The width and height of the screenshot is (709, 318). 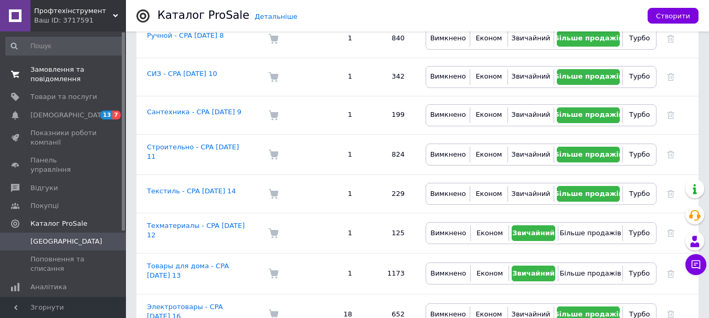 What do you see at coordinates (65, 46) in the screenshot?
I see `input: Пошук` at bounding box center [65, 46].